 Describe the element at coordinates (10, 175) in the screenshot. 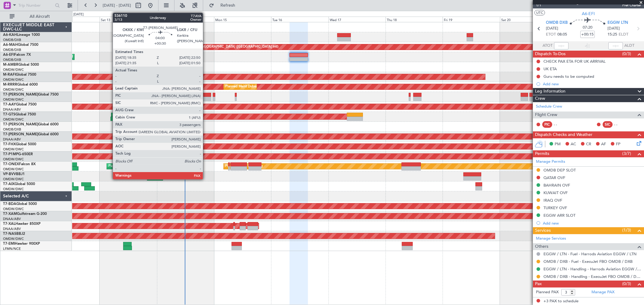

I see `span: VP-BVV` at that location.